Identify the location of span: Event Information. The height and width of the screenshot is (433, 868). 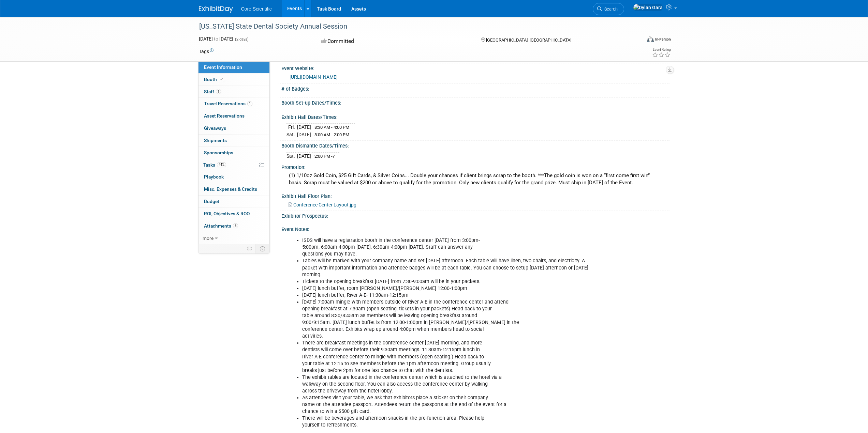
(223, 67).